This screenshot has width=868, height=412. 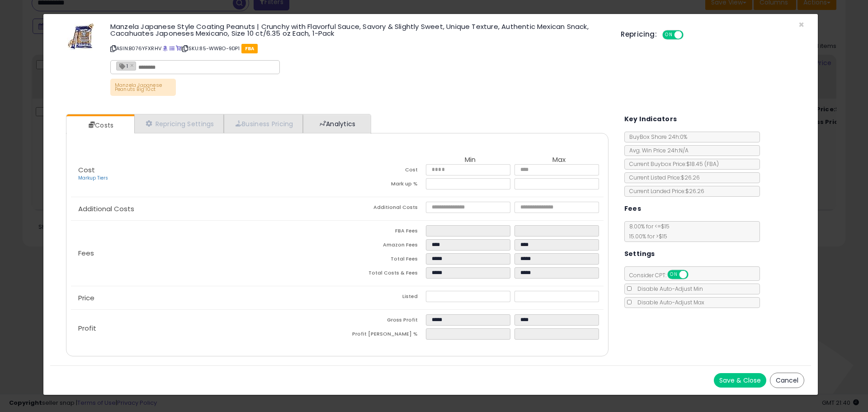 What do you see at coordinates (382, 185) in the screenshot?
I see `td: Mark up %` at bounding box center [382, 185].